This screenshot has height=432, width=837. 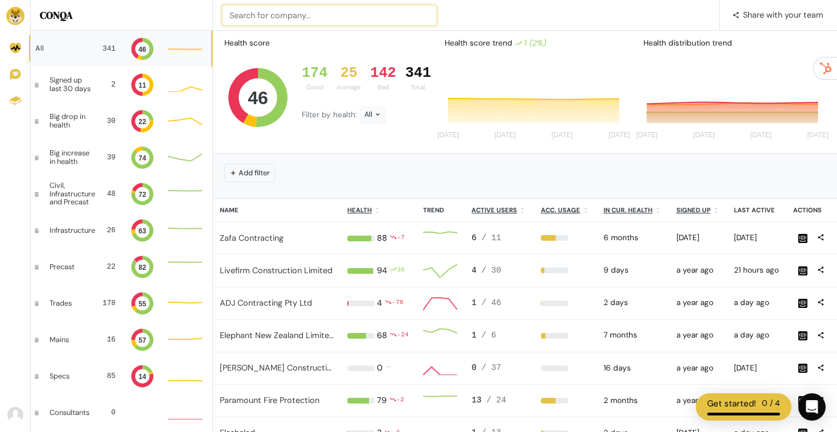 What do you see at coordinates (329, 15) in the screenshot?
I see `input: Search for company...` at bounding box center [329, 15].